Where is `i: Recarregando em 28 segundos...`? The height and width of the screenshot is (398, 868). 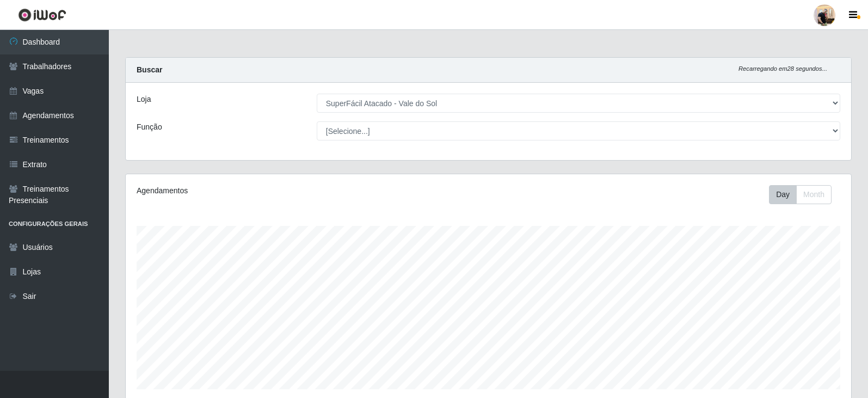 i: Recarregando em 28 segundos... is located at coordinates (783, 68).